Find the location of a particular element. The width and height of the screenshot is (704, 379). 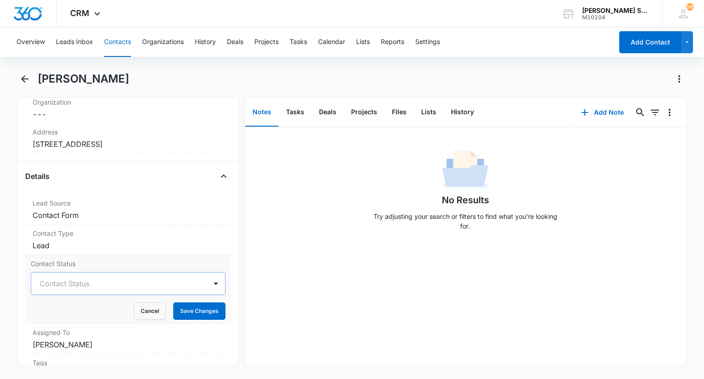

label: Contact Type is located at coordinates (128, 233).